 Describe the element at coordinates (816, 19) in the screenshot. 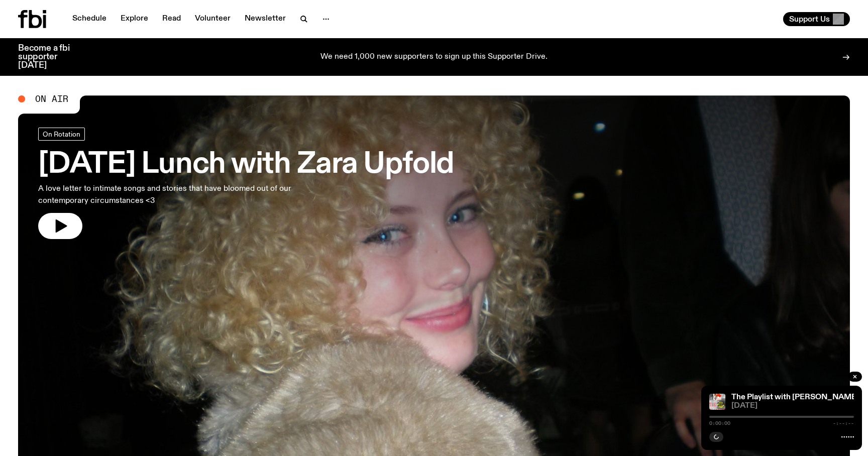

I see `button: Support Us` at that location.